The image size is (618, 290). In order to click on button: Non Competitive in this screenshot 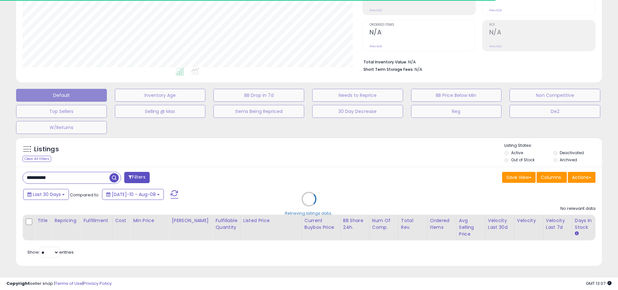, I will do `click(555, 95)`.